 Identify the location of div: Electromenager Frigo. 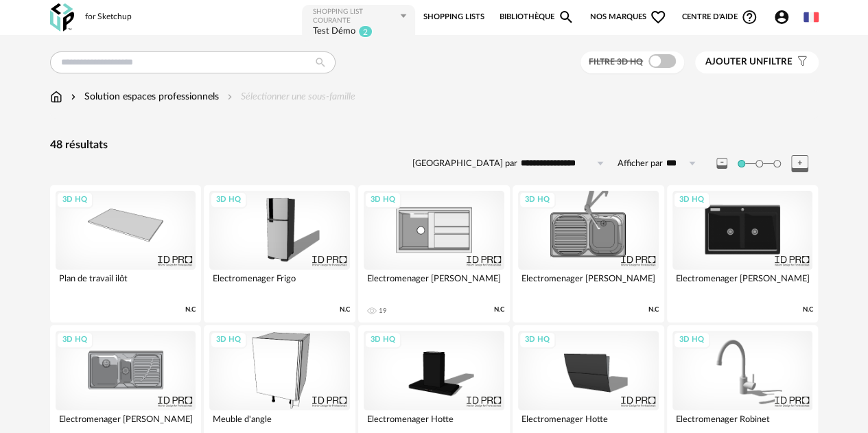
(279, 284).